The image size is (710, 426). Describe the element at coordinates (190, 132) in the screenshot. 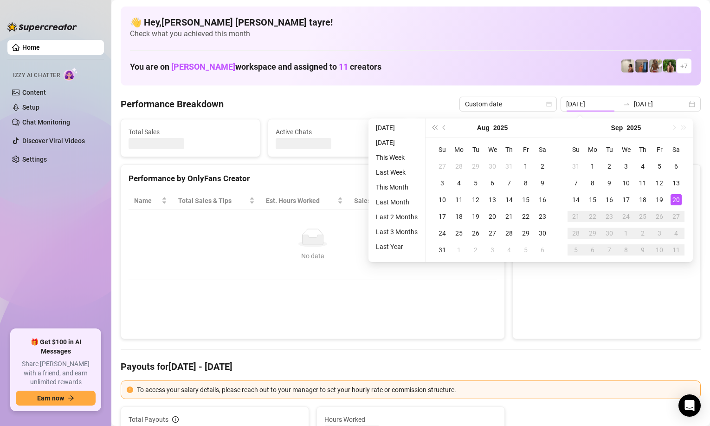

I see `span: Total Sales` at that location.